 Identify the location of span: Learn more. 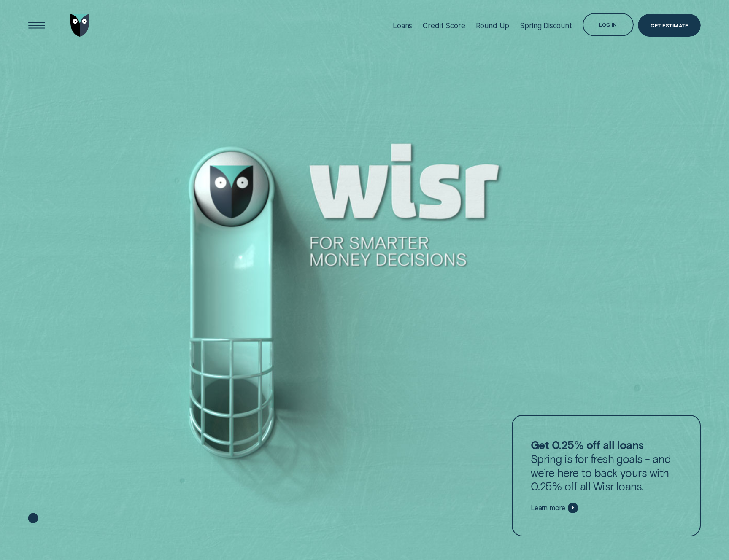
(547, 508).